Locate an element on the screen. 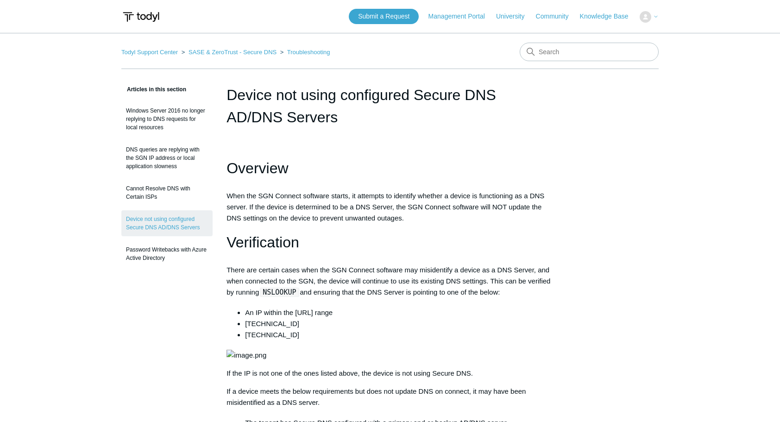 This screenshot has width=780, height=422. span: There are certain cases when the SGN Connect software may misidentify a device as a DNS Server, a... is located at coordinates (388, 281).